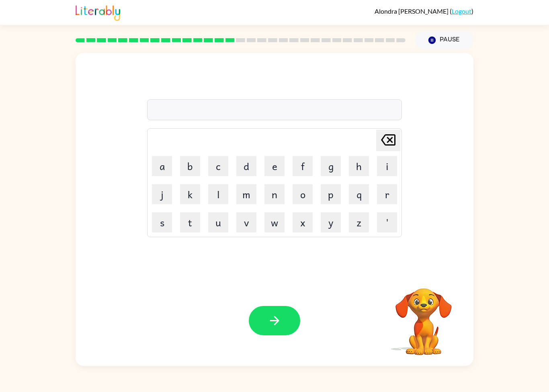 This screenshot has width=549, height=392. What do you see at coordinates (387, 195) in the screenshot?
I see `button: r` at bounding box center [387, 195].